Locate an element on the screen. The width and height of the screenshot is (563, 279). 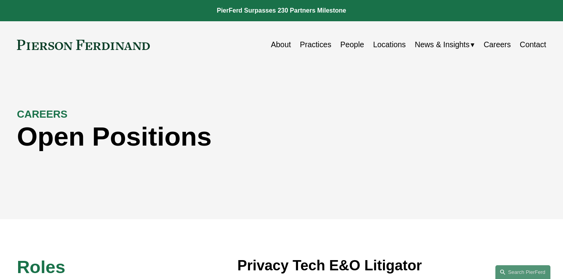
h3: Privacy Tech E&O Litigator is located at coordinates (392, 265).